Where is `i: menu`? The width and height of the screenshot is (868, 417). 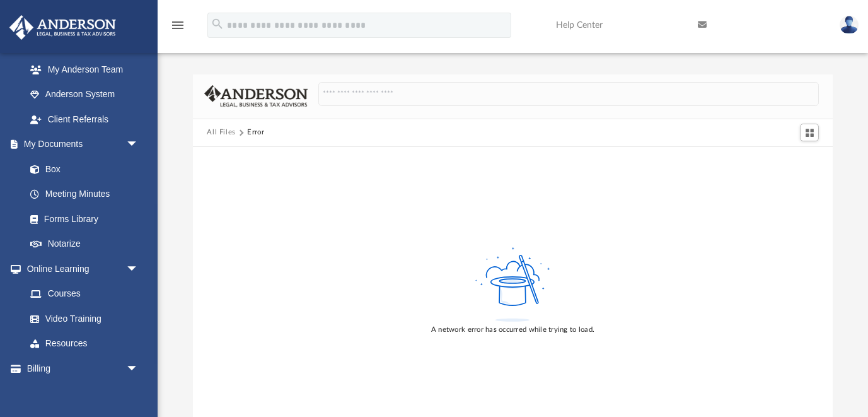 i: menu is located at coordinates (178, 25).